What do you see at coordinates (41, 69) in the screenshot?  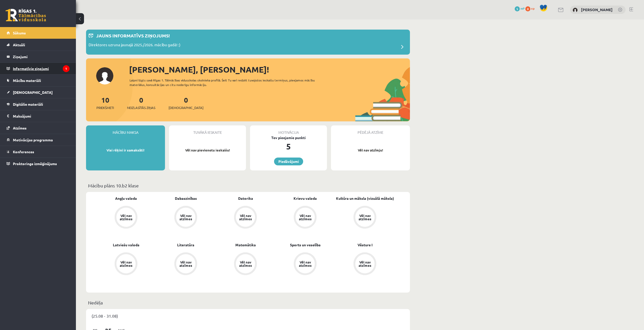 I see `legend: Informatīvie ziņojumi` at bounding box center [41, 69].